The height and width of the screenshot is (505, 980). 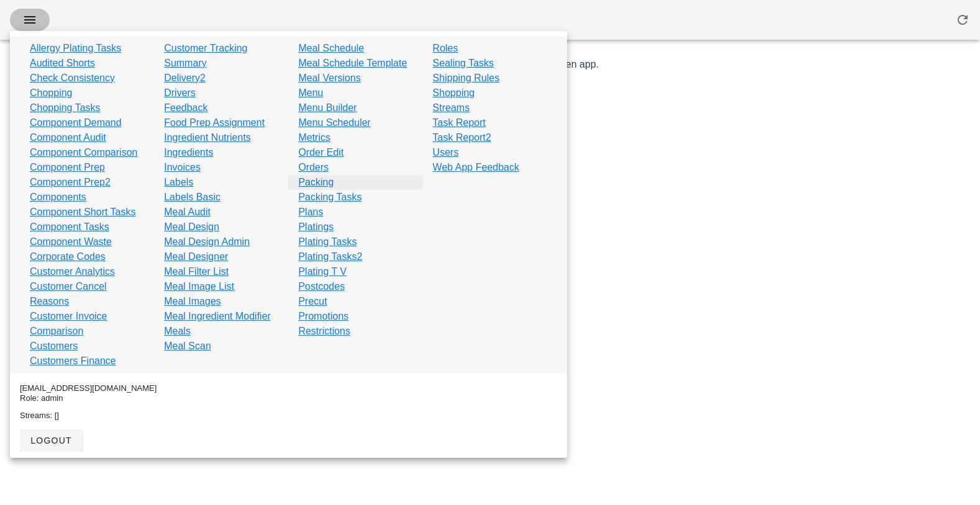 I want to click on a: Meals, so click(x=177, y=331).